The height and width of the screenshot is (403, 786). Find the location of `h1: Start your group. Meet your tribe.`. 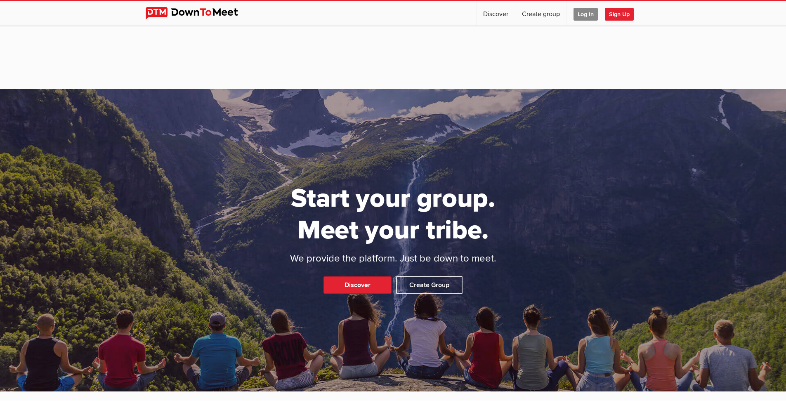

h1: Start your group. Meet your tribe. is located at coordinates (393, 214).